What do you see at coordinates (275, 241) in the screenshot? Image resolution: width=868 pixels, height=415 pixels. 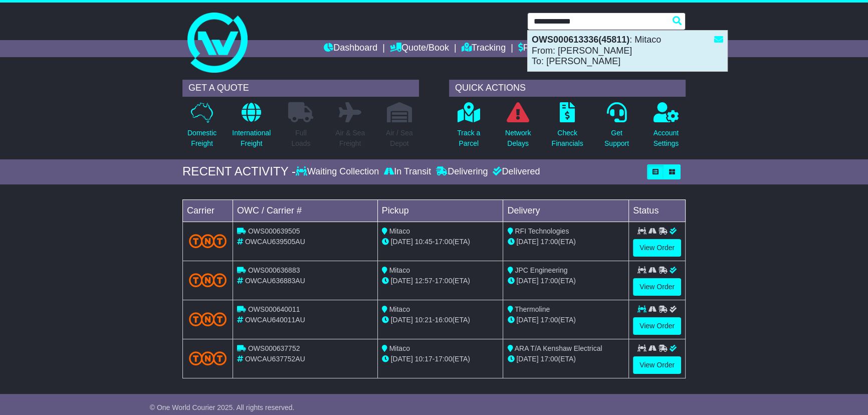 I see `span: OWCAU639505AU` at bounding box center [275, 241].